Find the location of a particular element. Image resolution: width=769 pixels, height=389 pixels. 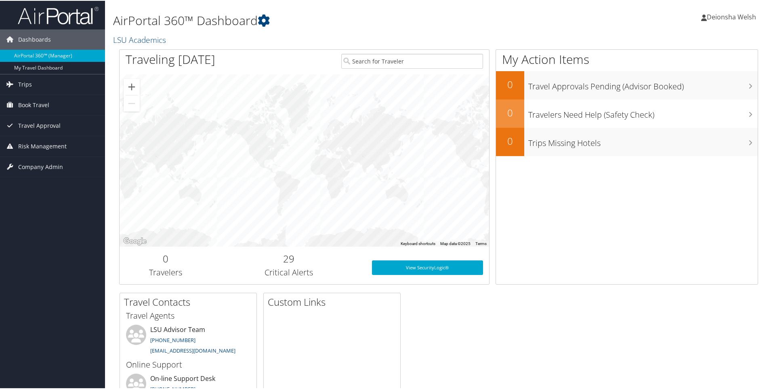

span: Risk Management is located at coordinates (42, 145).